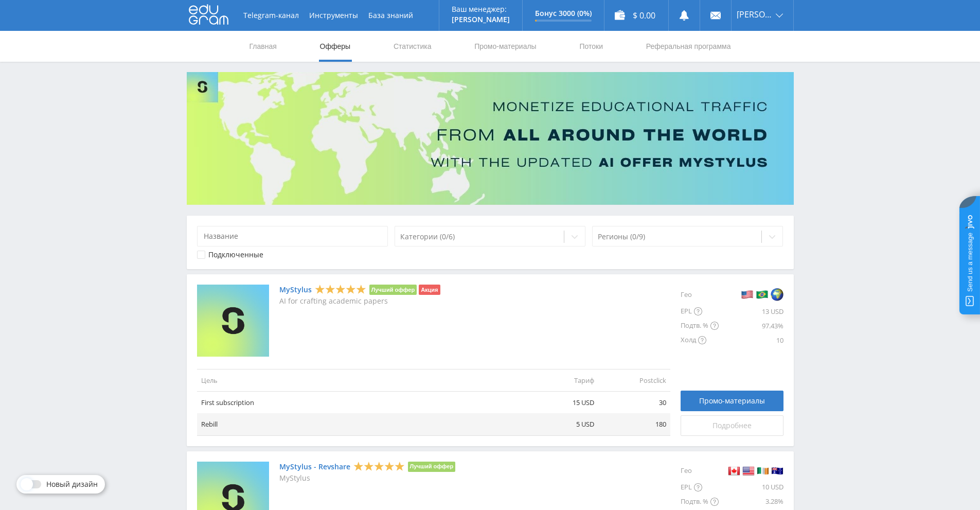  I want to click on a: Офферы, so click(335, 46).